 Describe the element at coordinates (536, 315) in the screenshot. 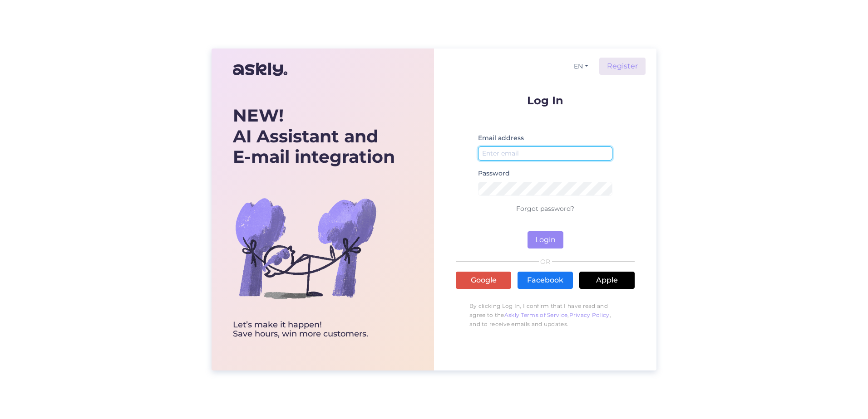

I see `a: Askly Terms of Service` at that location.